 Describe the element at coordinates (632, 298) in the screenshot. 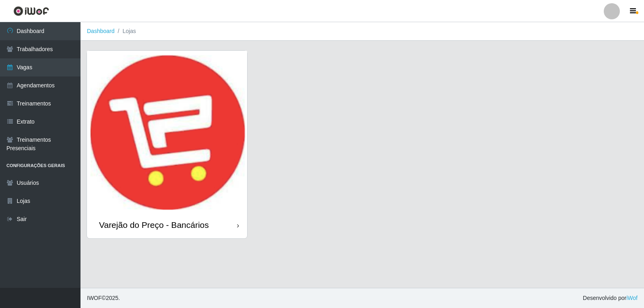

I see `a: iWof` at that location.